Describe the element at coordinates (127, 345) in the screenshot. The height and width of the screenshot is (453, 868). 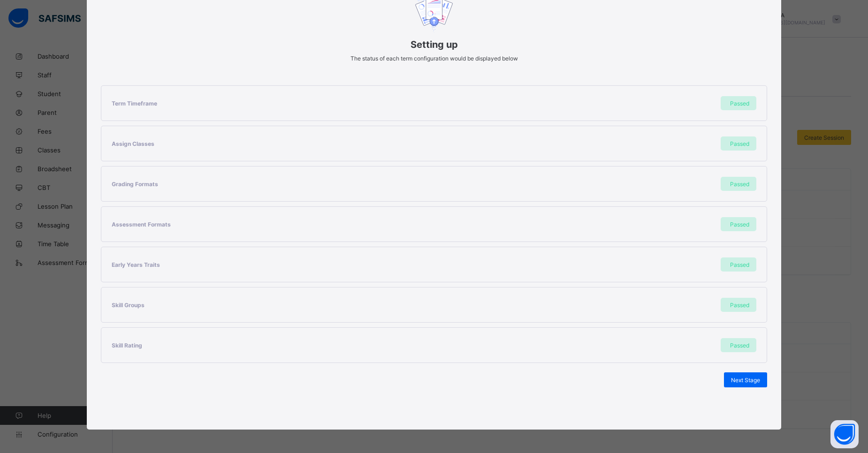
I see `span: Skill Rating` at that location.